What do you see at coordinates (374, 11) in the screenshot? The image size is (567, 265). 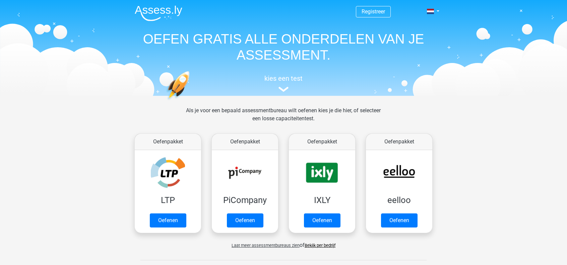 I see `a: Registreer` at bounding box center [374, 11].